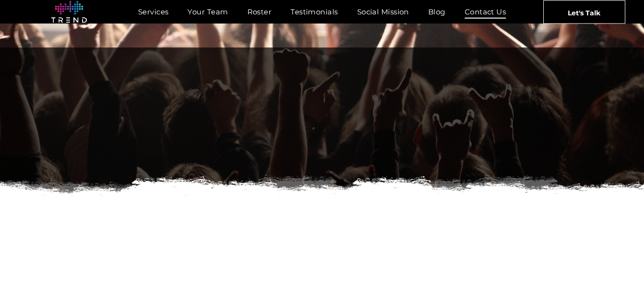 The image size is (644, 308). Describe the element at coordinates (485, 11) in the screenshot. I see `a: Contact Us` at that location.